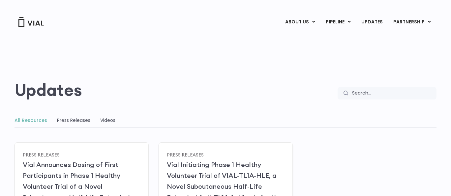 The width and height of the screenshot is (451, 196). I want to click on input: Search..., so click(392, 93).